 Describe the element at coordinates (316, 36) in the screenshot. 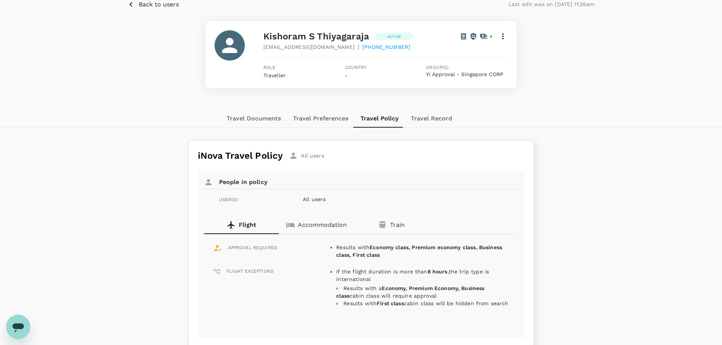

I see `span: Kishoram S Thiyagaraja` at that location.